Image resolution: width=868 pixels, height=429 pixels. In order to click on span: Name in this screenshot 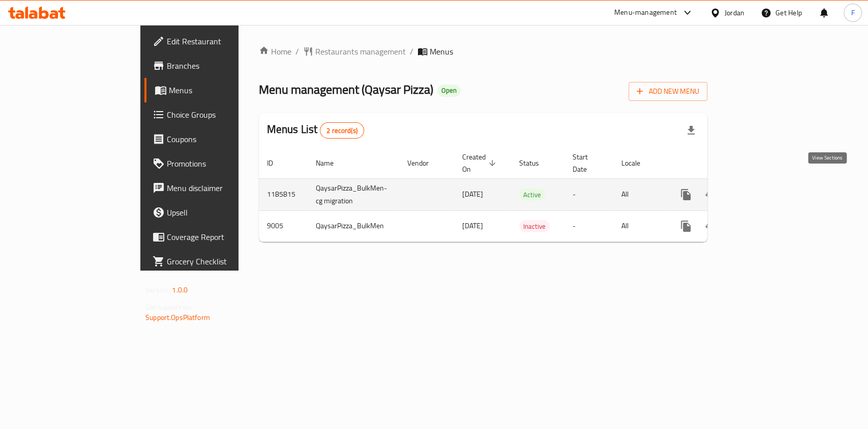, I will do `click(331, 163)`.